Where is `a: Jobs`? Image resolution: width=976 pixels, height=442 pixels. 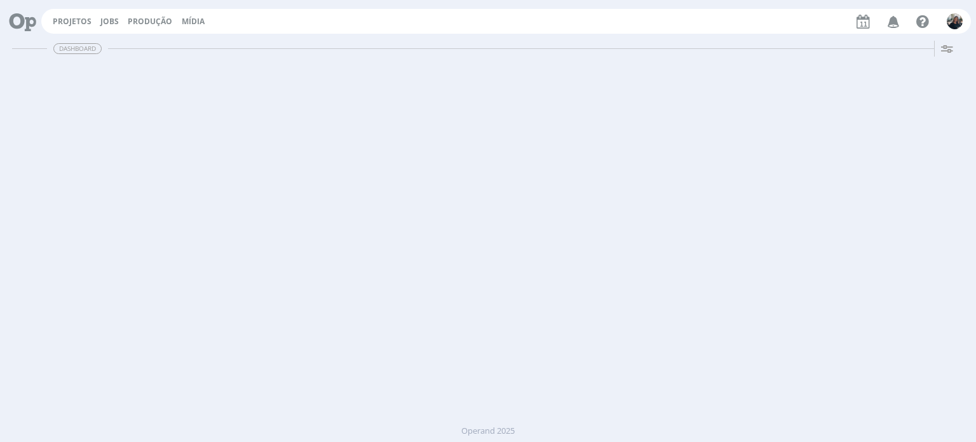 a: Jobs is located at coordinates (109, 21).